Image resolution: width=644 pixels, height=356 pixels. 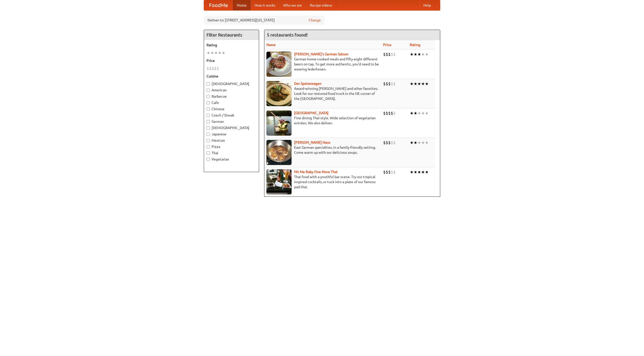 What do you see at coordinates (208, 115) in the screenshot?
I see `input: Czech / Slovak` at bounding box center [208, 115].